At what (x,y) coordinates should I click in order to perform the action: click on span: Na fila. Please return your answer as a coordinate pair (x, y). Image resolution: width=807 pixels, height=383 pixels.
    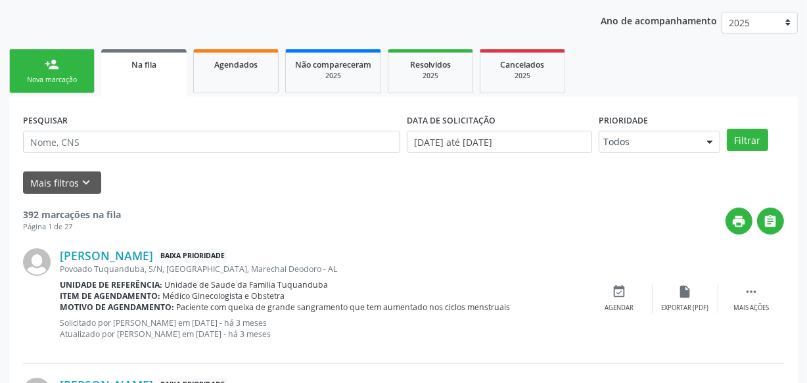
    Looking at the image, I should click on (144, 64).